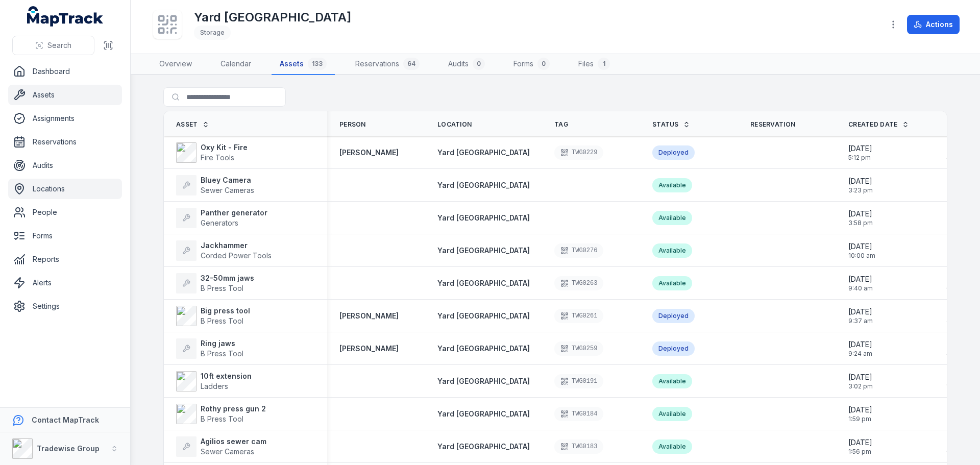  I want to click on span: Created Date, so click(873, 125).